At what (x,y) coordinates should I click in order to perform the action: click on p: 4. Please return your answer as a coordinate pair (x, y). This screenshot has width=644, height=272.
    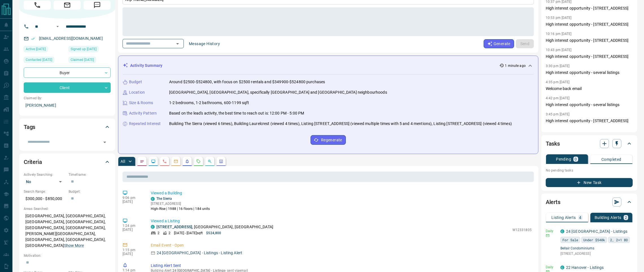
    Looking at the image, I should click on (580, 218).